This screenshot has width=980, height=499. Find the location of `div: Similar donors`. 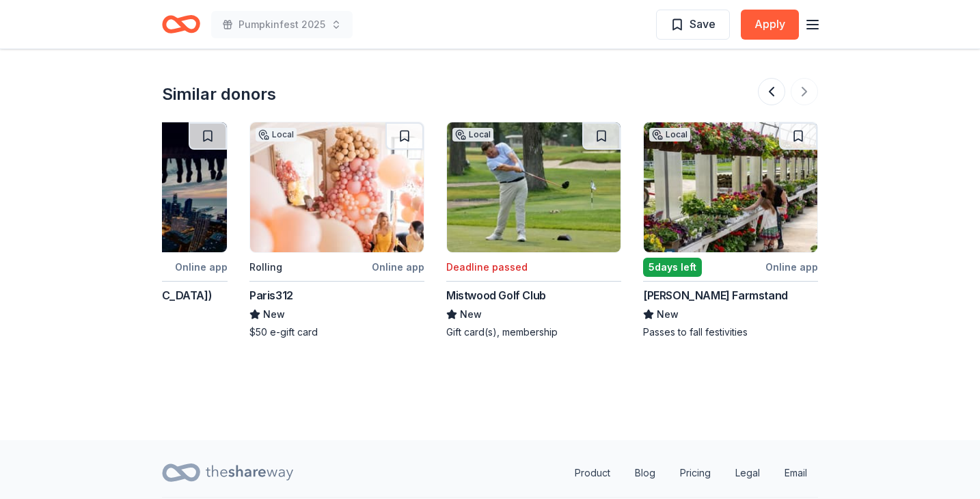

div: Similar donors is located at coordinates (219, 95).